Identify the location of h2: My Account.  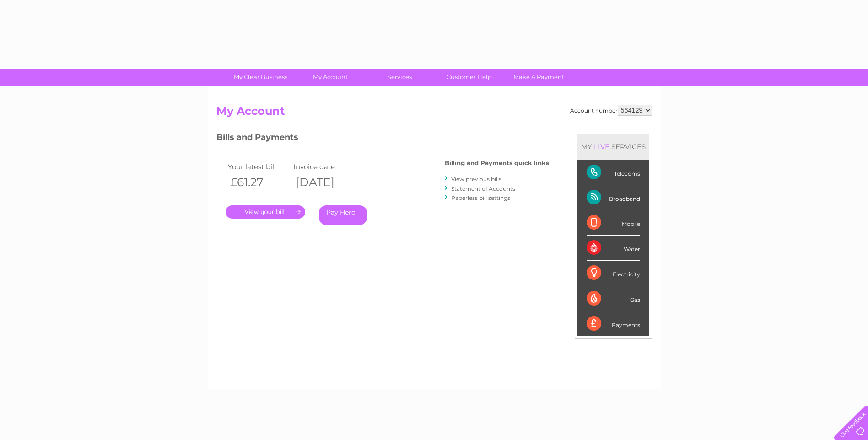
(434, 114).